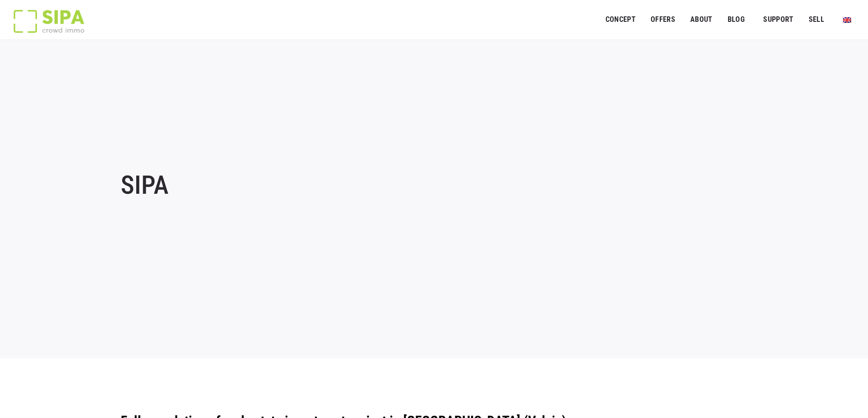 Image resolution: width=868 pixels, height=418 pixels. Describe the element at coordinates (434, 186) in the screenshot. I see `h1: SIPA` at that location.